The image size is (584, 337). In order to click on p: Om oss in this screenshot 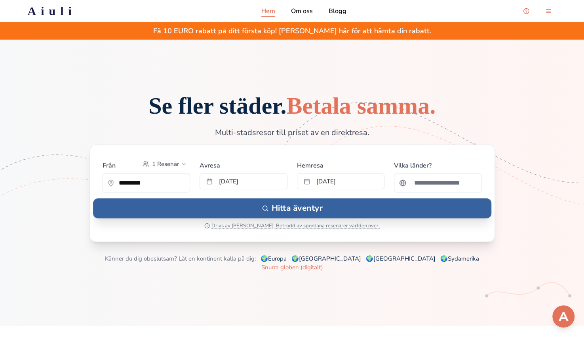, I will do `click(302, 11)`.